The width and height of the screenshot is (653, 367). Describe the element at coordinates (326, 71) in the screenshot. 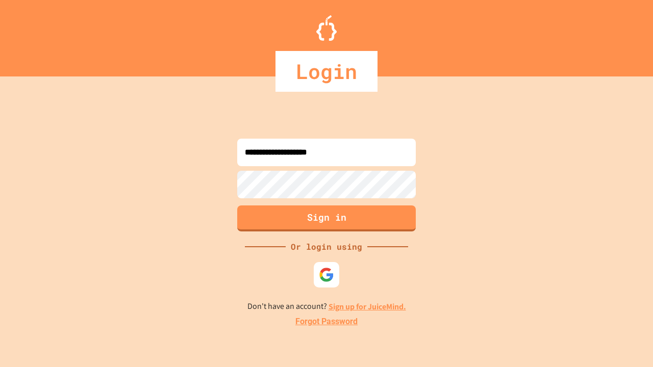

I see `div: Login` at that location.